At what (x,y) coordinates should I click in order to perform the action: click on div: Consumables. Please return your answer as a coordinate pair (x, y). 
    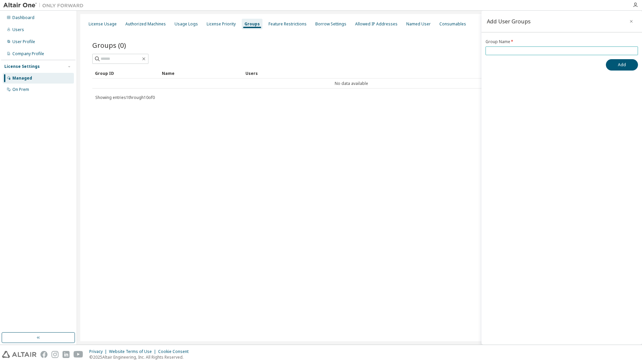
    Looking at the image, I should click on (453, 24).